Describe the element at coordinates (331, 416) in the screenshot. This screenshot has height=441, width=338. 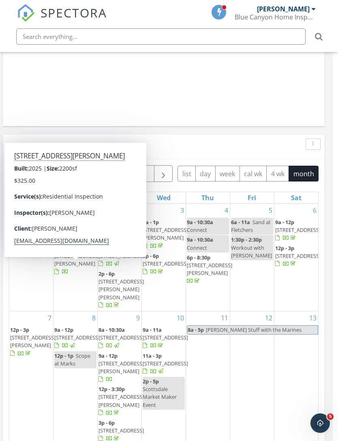
I see `span: 5` at that location.